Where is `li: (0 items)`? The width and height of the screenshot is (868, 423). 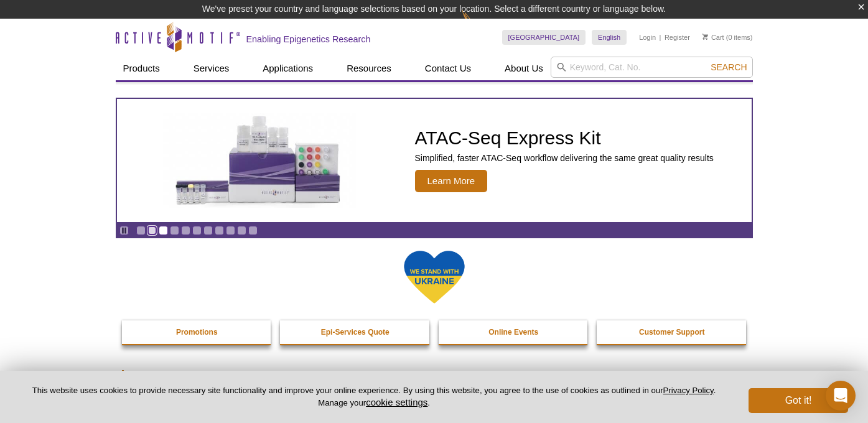
li: (0 items) is located at coordinates (728, 37).